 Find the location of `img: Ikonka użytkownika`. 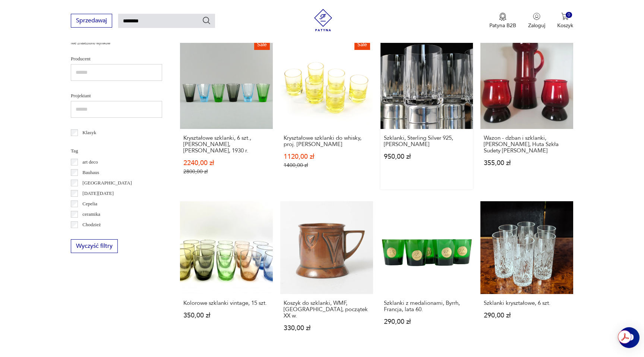

img: Ikonka użytkownika is located at coordinates (537, 16).